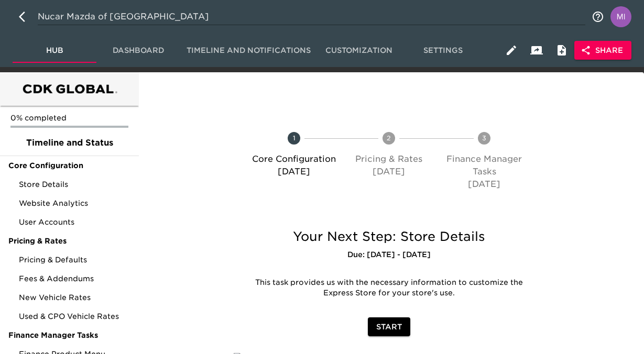  What do you see at coordinates (293, 138) in the screenshot?
I see `text: 1` at bounding box center [293, 138].